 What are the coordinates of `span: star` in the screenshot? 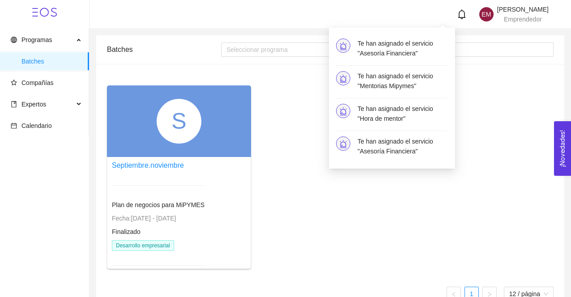 It's located at (14, 83).